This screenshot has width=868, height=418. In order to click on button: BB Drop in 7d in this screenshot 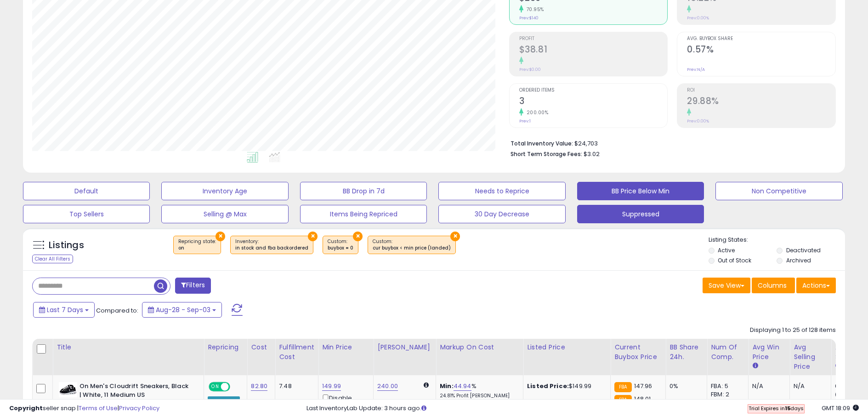, I will do `click(364, 191)`.